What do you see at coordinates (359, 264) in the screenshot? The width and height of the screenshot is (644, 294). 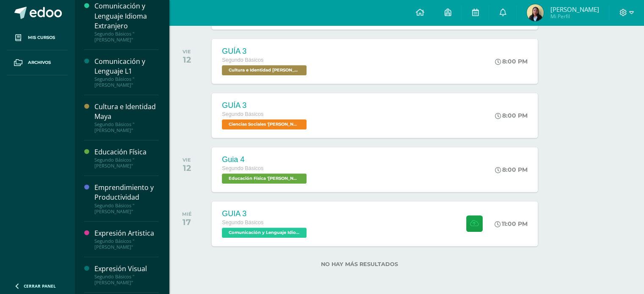 I see `label: No hay más resultados` at bounding box center [359, 264].